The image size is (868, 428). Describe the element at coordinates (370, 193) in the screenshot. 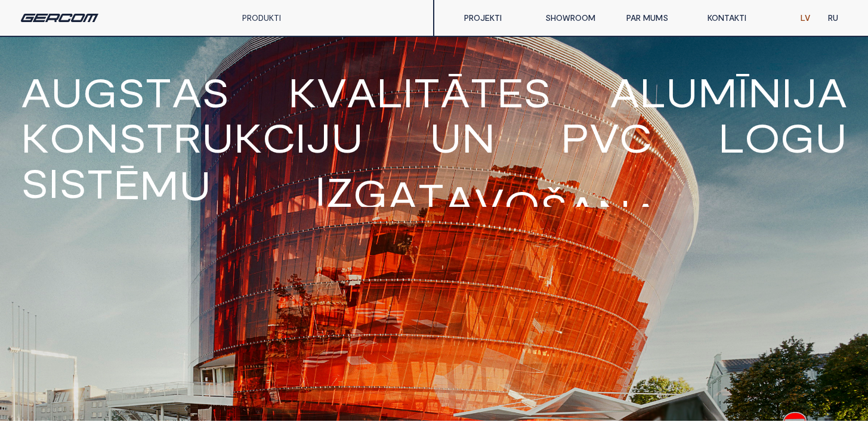

I see `span: G` at that location.